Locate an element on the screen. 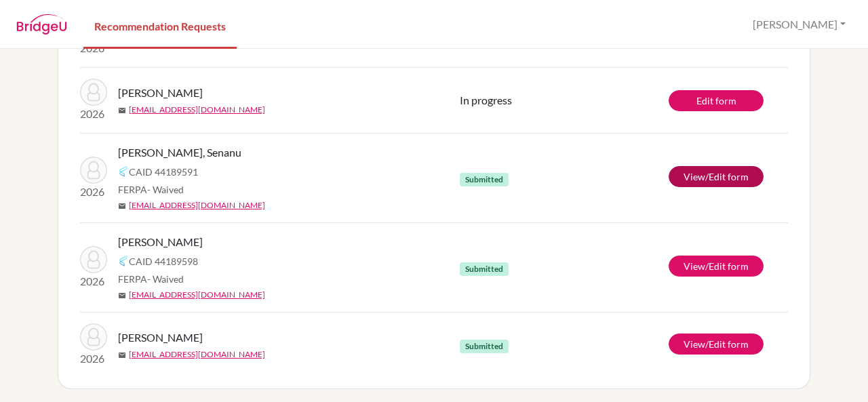 This screenshot has width=868, height=402. img: Adovelande, Rayna is located at coordinates (93, 337).